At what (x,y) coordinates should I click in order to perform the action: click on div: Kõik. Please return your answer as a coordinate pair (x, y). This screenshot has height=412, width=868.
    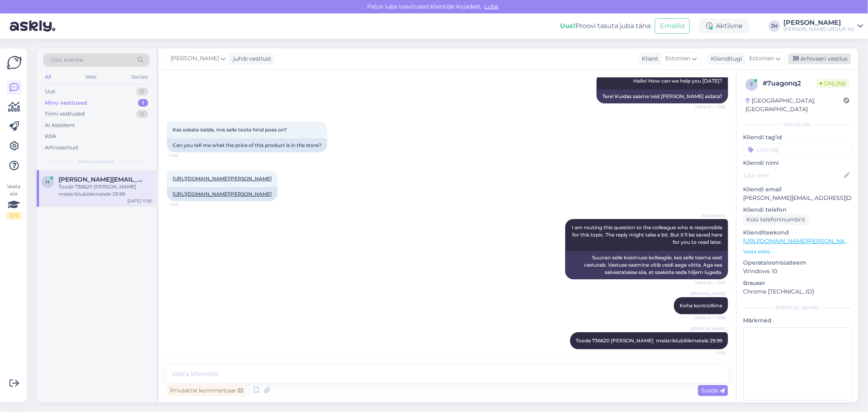
    Looking at the image, I should click on (51, 136).